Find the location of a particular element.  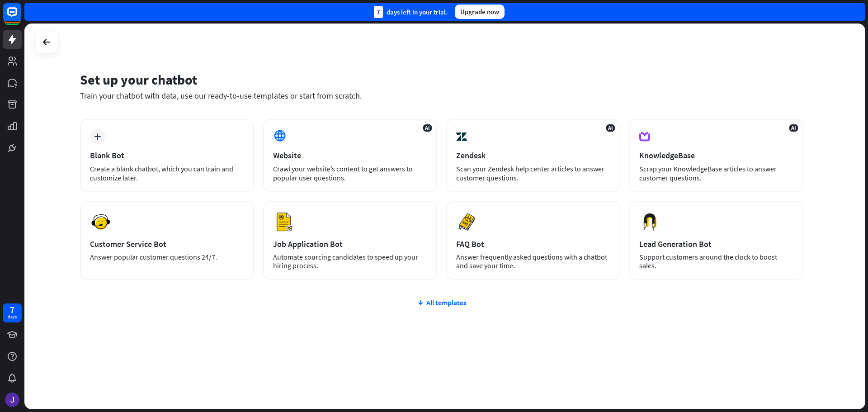

div: Upgrade now is located at coordinates (479, 12).